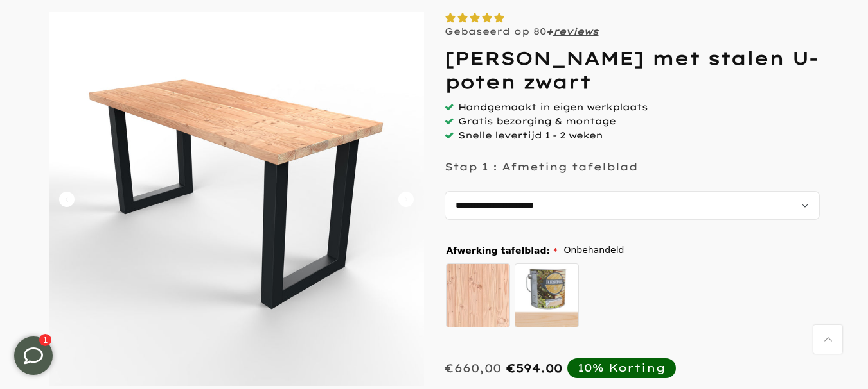 The height and width of the screenshot is (389, 868). What do you see at coordinates (44, 16) in the screenshot?
I see `span: 1` at bounding box center [44, 16].